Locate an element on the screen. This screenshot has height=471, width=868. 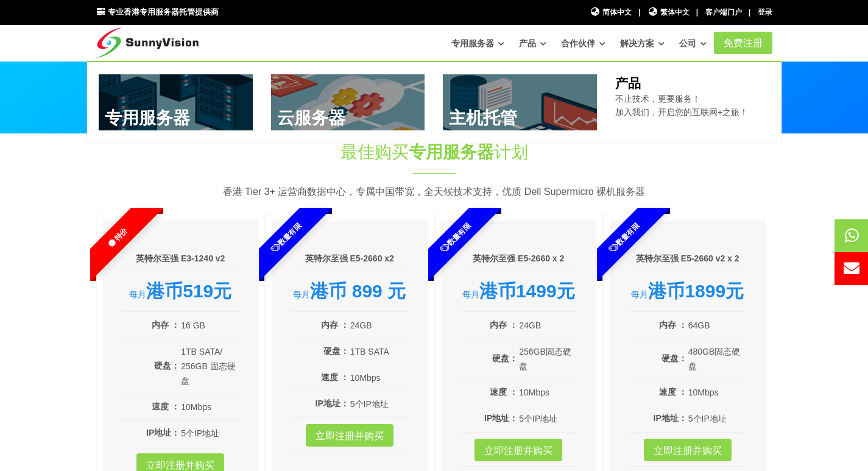
a: 简体中文 is located at coordinates (611, 12).